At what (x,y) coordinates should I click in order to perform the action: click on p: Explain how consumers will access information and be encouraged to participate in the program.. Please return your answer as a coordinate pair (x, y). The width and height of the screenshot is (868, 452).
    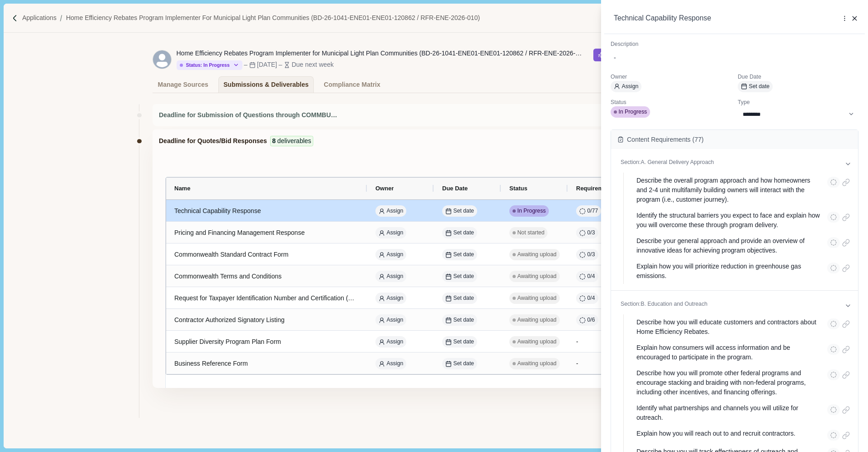
    Looking at the image, I should click on (728, 353).